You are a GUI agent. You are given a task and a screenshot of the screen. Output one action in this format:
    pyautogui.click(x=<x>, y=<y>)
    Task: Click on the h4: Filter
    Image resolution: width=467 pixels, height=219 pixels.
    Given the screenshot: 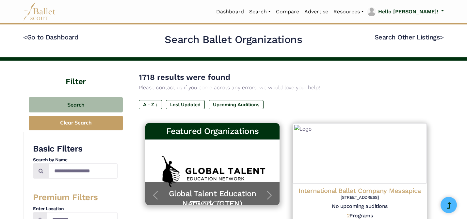 What is the action you would take?
    pyautogui.click(x=76, y=74)
    